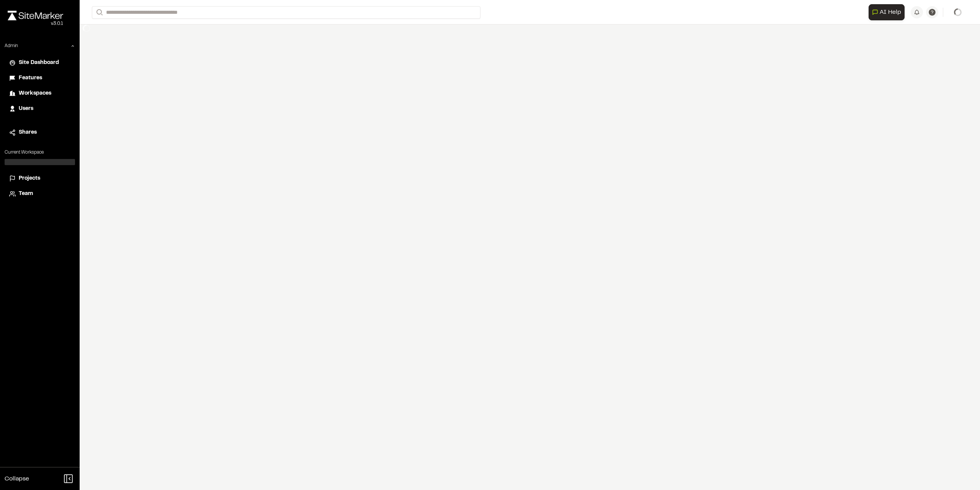 This screenshot has height=490, width=980. I want to click on a: Projects, so click(40, 178).